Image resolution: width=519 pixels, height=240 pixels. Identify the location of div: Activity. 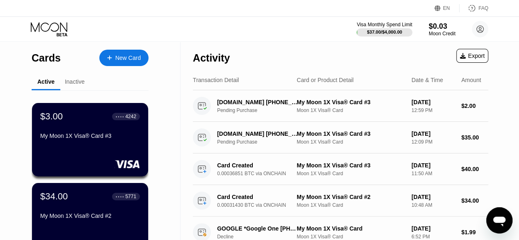
(211, 58).